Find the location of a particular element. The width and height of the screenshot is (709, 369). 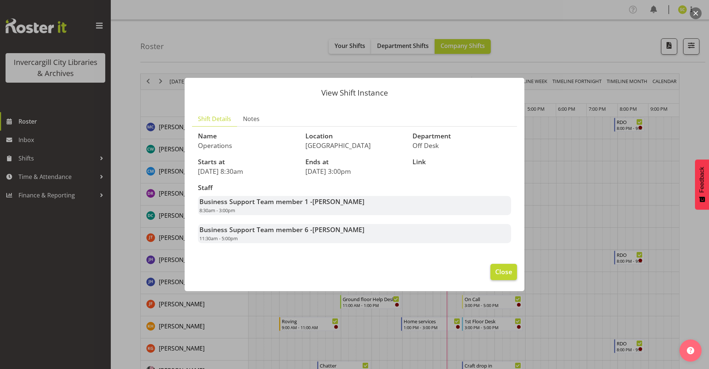

h3: Name is located at coordinates (247, 136).